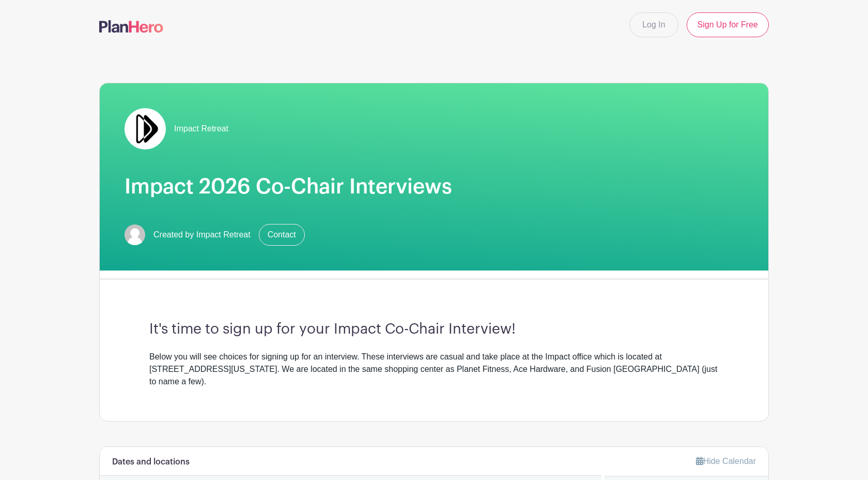 The height and width of the screenshot is (480, 868). I want to click on h1: Impact 2026 Co-Chair Interviews, so click(434, 187).